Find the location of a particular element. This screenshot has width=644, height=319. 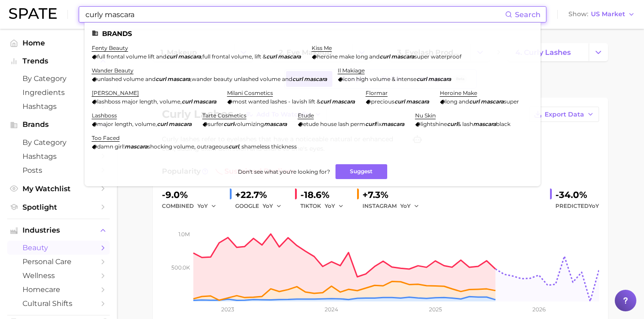

span: 4. curly lashes is located at coordinates (543, 52).